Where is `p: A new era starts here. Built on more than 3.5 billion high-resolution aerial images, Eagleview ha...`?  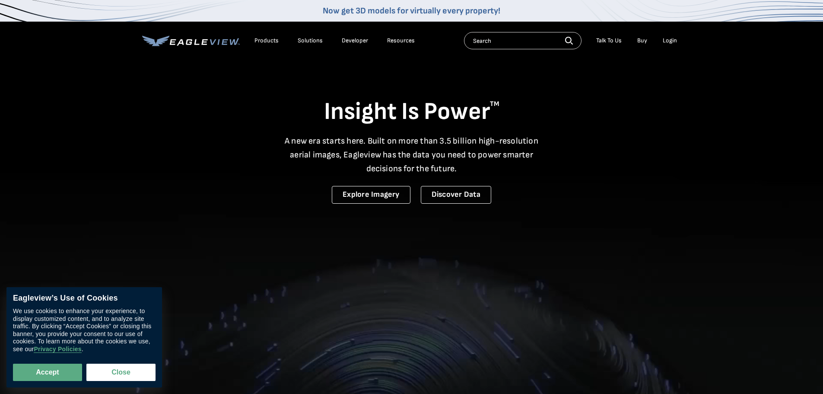
p: A new era starts here. Built on more than 3.5 billion high-resolution aerial images, Eagleview ha... is located at coordinates (412, 155).